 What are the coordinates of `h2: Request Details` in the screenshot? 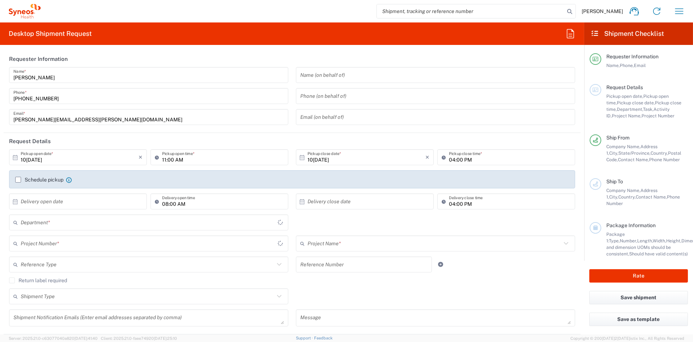 It's located at (30, 141).